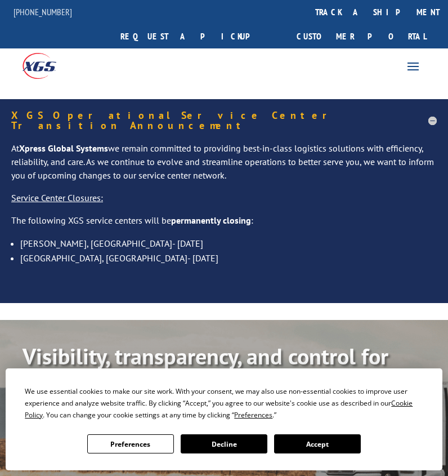  I want to click on p: At we remain committed to providing best-in-class logistics solutions with efficiency, reliabilit..., so click(224, 166).